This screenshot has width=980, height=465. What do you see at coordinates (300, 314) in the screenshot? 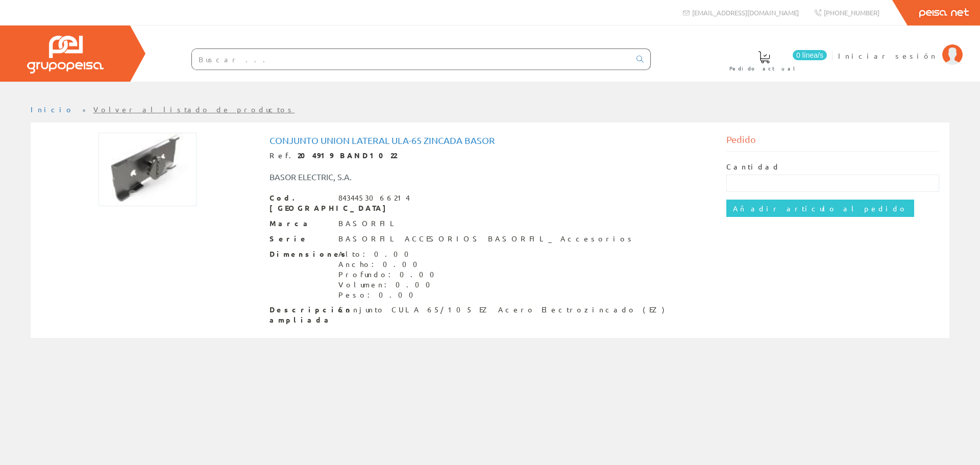
I see `span: Descripción ampliada` at bounding box center [300, 314].